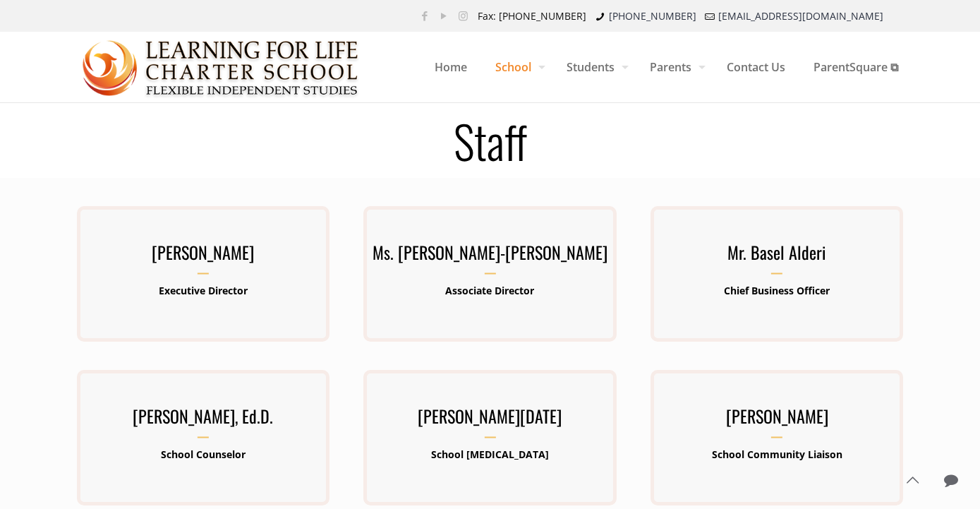 The image size is (980, 509). I want to click on a: Contact Us, so click(756, 67).